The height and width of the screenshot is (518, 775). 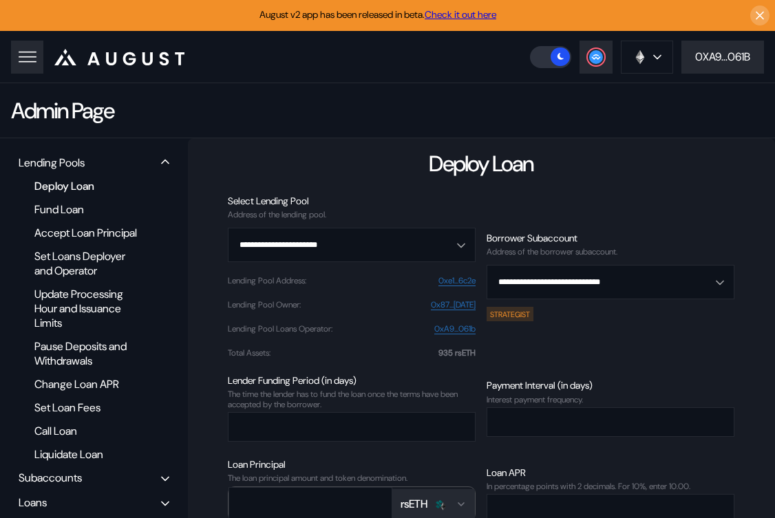 What do you see at coordinates (457, 281) in the screenshot?
I see `a: 0xe1...6c2e` at bounding box center [457, 281].